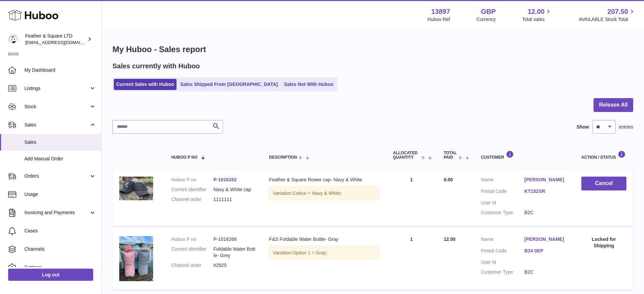  Describe the element at coordinates (604, 243) in the screenshot. I see `div: Locked for Shipping` at that location.